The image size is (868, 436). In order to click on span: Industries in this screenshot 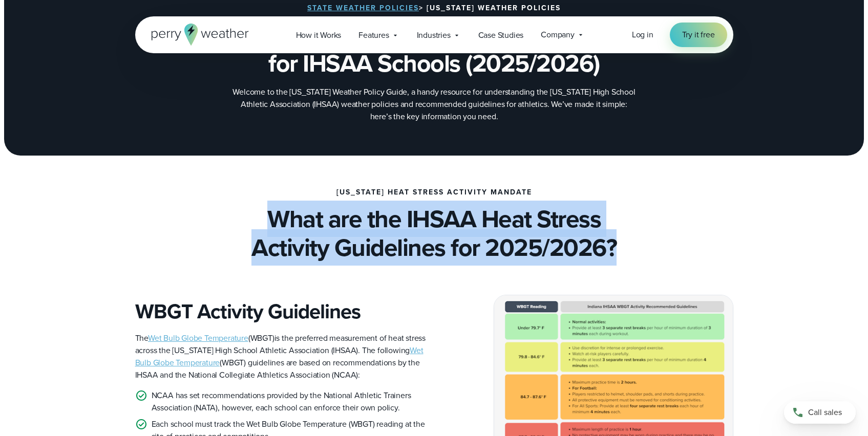, I will do `click(434, 35)`.